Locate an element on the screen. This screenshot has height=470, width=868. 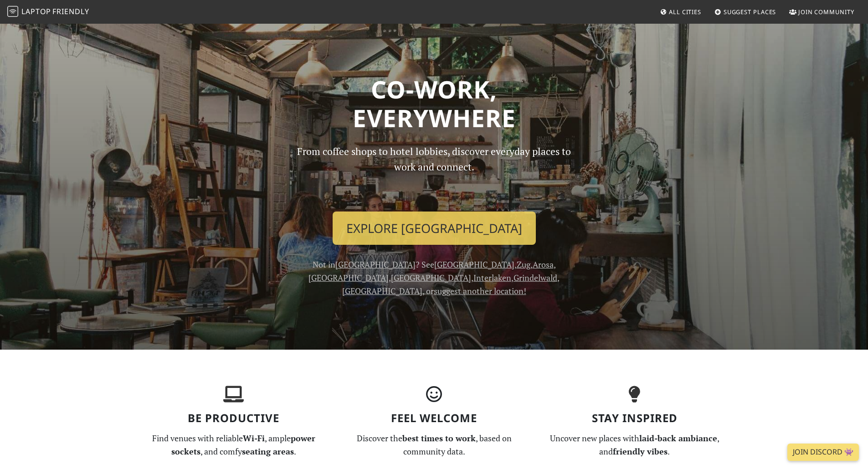
a: All Cities is located at coordinates (680, 12).